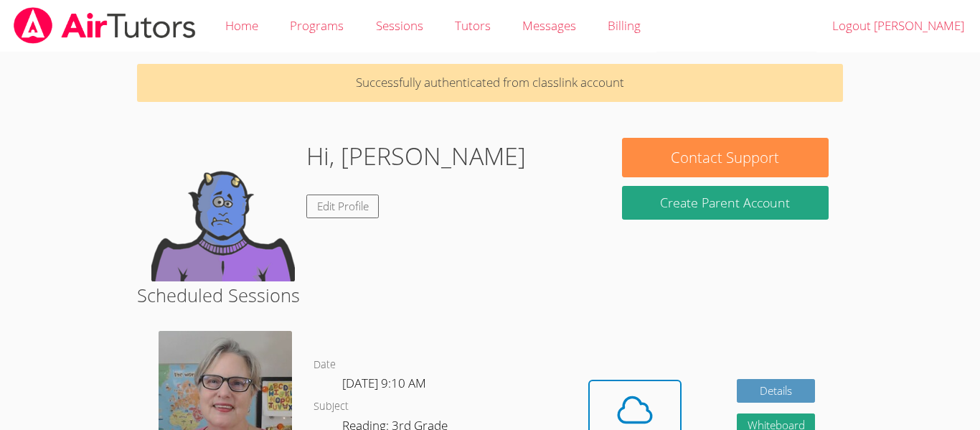  I want to click on button: Contact Support, so click(725, 157).